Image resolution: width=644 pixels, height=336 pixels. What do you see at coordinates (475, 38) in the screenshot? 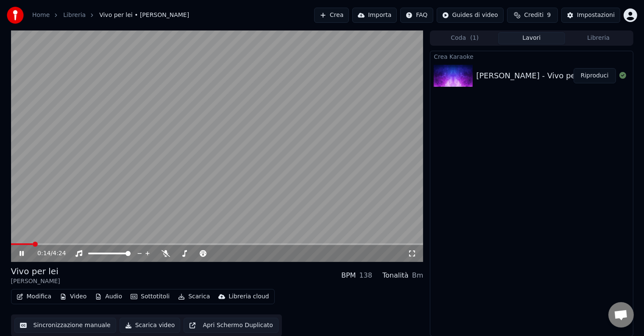
I see `span: ( 1 )` at bounding box center [475, 38].